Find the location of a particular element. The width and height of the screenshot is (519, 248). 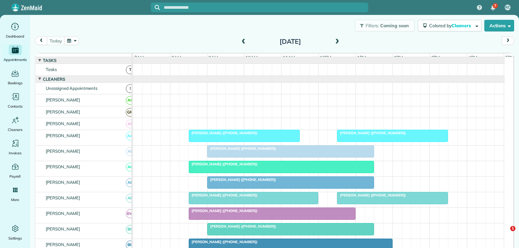

a: Dashboard is located at coordinates (15, 30).